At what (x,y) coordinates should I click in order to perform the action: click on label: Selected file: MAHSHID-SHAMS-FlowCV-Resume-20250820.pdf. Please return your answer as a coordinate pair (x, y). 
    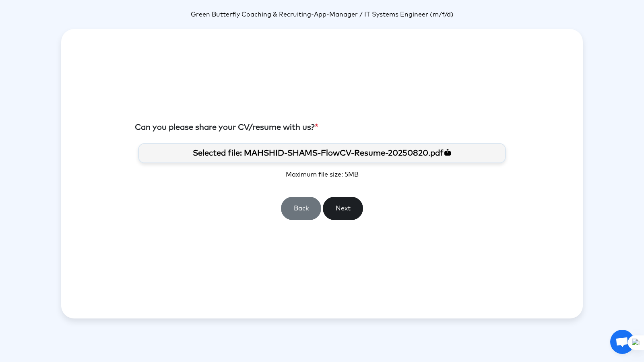
    Looking at the image, I should click on (322, 153).